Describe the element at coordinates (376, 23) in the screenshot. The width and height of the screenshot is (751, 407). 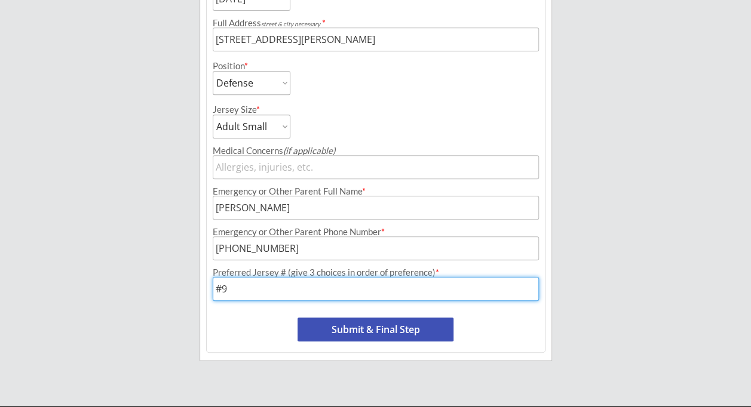
I see `div: Full Address` at that location.